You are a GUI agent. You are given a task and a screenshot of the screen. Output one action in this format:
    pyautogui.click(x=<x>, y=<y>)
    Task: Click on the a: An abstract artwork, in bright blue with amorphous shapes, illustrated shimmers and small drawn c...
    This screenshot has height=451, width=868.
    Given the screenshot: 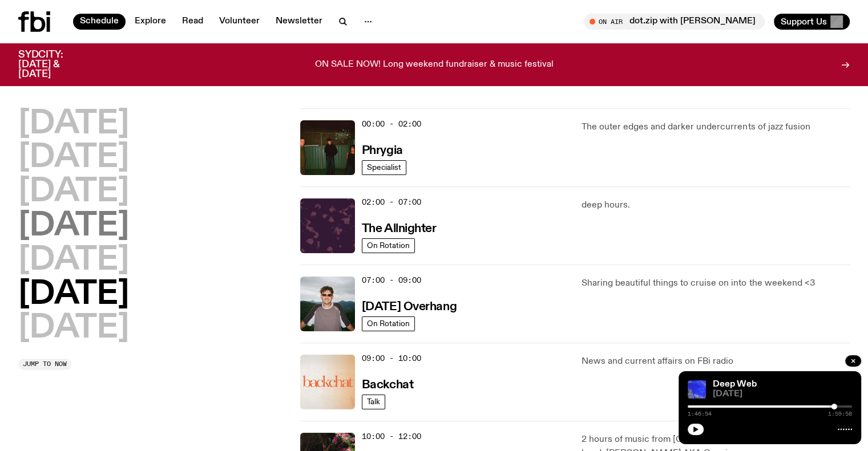 What is the action you would take?
    pyautogui.click(x=697, y=390)
    